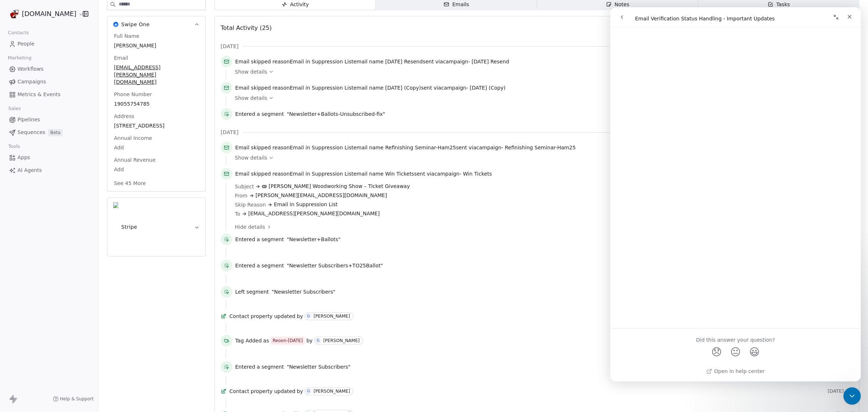  I want to click on a: People, so click(49, 43).